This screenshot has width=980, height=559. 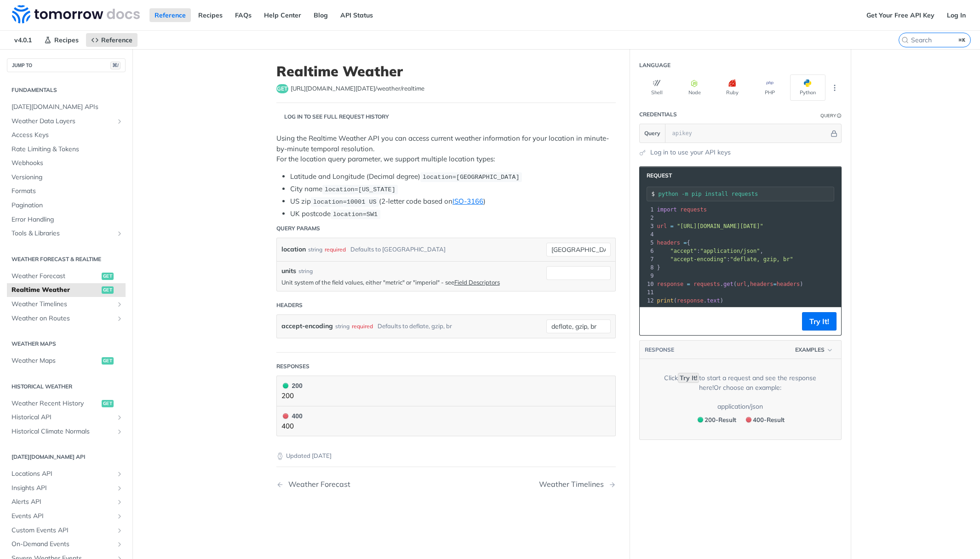 I want to click on div: 200, so click(x=292, y=386).